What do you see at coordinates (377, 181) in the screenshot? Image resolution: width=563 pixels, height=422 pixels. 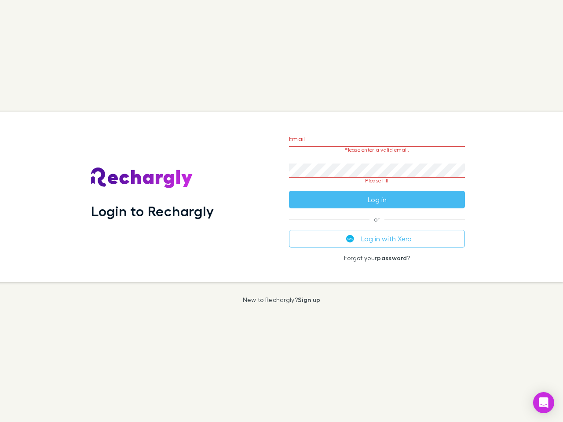 I see `p: Please fill` at bounding box center [377, 181].